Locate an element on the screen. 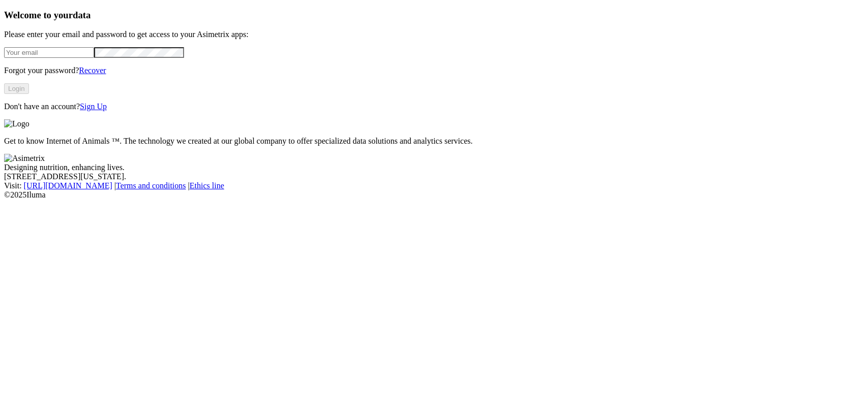 This screenshot has height=396, width=868. button: Login is located at coordinates (17, 88).